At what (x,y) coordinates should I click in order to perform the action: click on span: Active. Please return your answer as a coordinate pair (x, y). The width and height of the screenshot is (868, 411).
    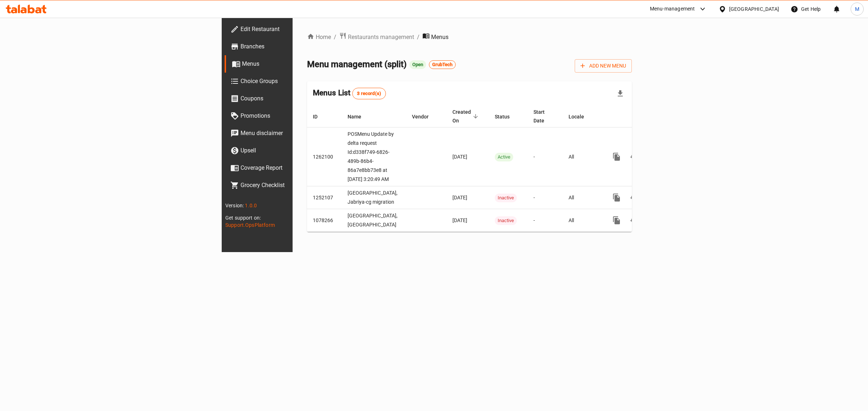
    Looking at the image, I should click on (504, 157).